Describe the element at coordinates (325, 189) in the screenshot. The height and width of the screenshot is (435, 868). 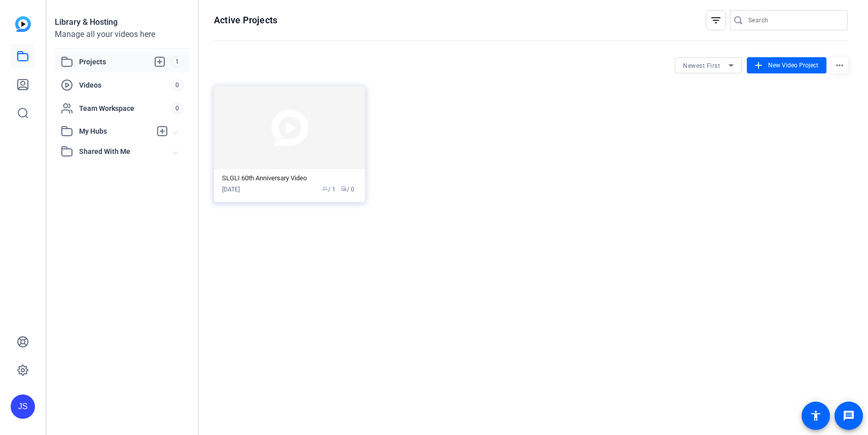
I see `span: group` at that location.